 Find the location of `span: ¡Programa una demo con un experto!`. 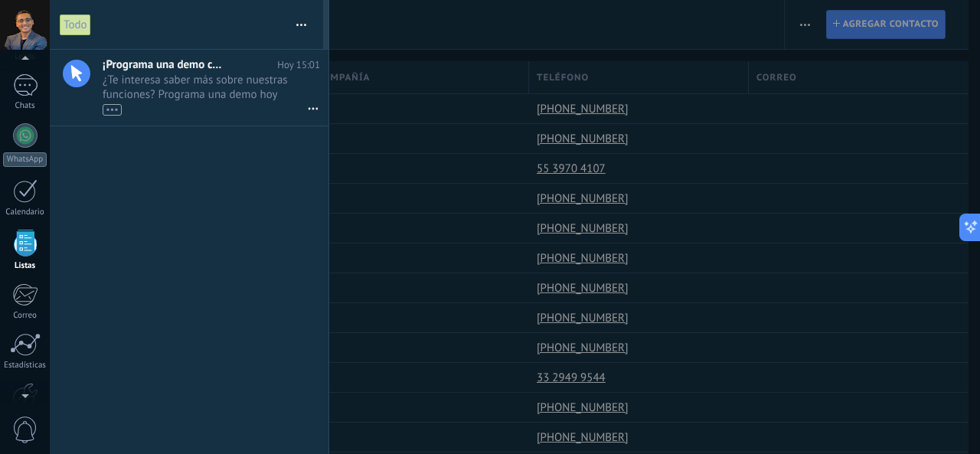

span: ¡Programa una demo con un experto! is located at coordinates (164, 64).